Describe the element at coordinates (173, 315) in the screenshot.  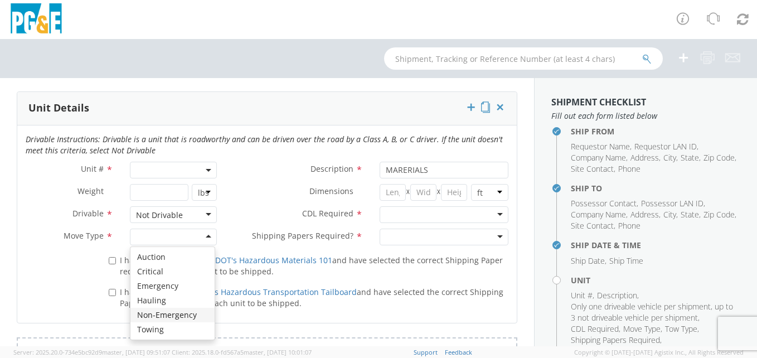
I see `div: Non-Emergency` at that location.